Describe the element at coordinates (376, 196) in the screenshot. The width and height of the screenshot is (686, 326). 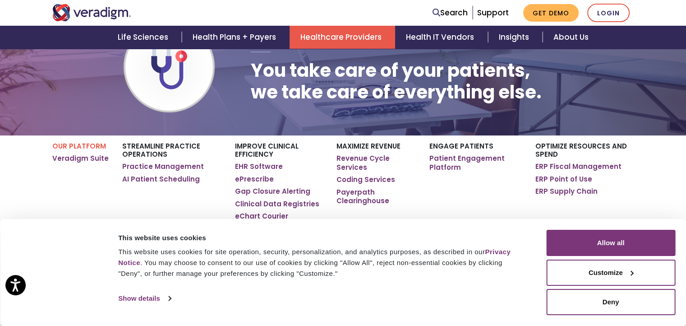
I see `a: Payerpath Clearinghouse` at that location.